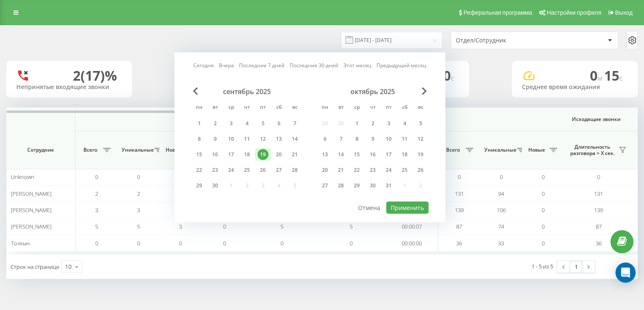 Image resolution: width=644 pixels, height=310 pixels. What do you see at coordinates (598, 210) in the screenshot?
I see `span: 139` at bounding box center [598, 210].